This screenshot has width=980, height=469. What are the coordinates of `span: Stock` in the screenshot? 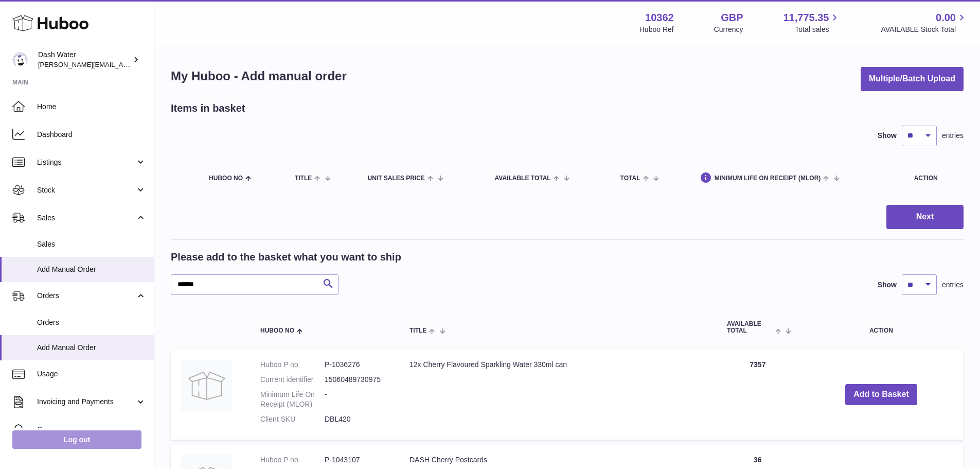 It's located at (86, 190).